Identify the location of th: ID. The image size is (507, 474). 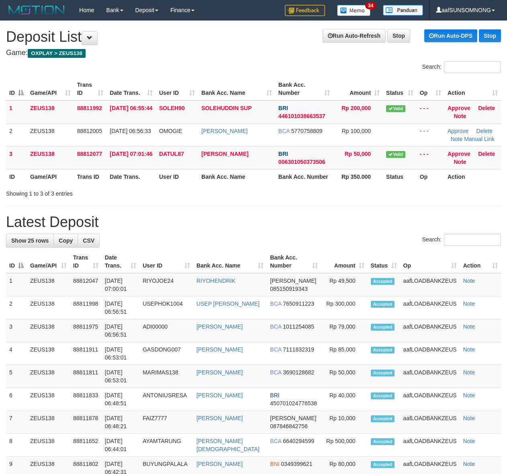
(16, 176).